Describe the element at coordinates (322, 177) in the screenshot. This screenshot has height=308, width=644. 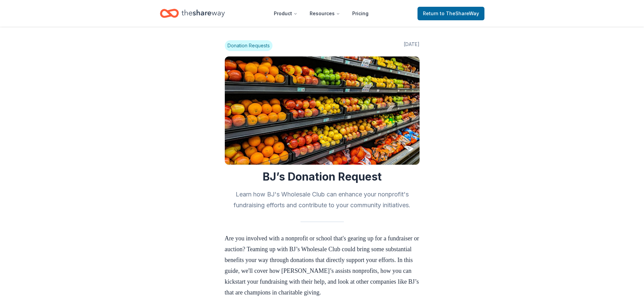
I see `h1: BJ’s Donation Request` at that location.